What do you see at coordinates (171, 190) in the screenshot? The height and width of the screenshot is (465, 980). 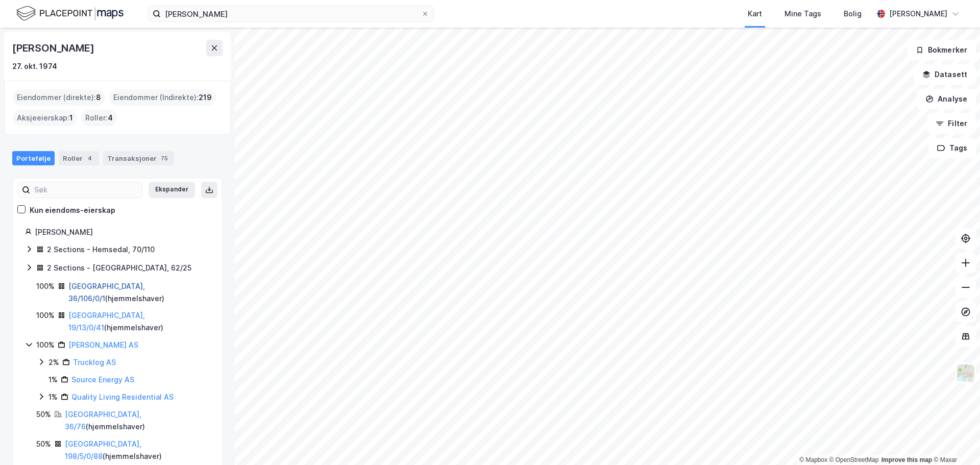 I see `button: Ekspander` at bounding box center [171, 190].